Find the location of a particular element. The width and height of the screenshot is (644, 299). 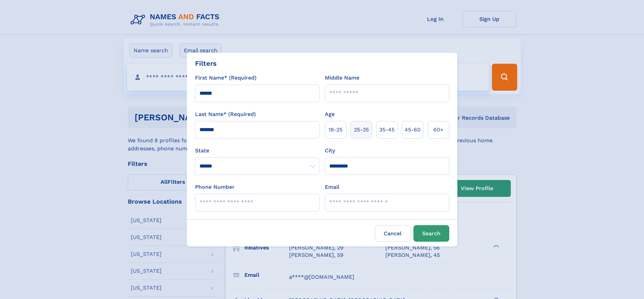

span: 60+ is located at coordinates (438, 130).